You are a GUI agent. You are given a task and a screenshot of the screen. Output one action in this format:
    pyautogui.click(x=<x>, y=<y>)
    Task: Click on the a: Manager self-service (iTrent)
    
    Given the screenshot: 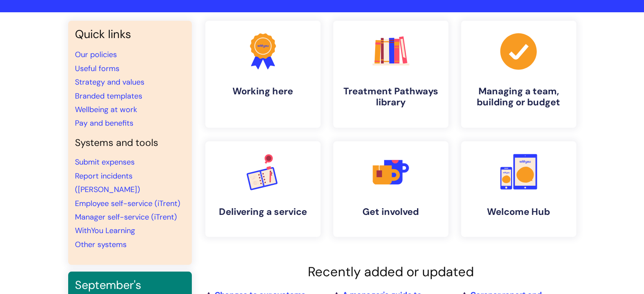 What is the action you would take?
    pyautogui.click(x=126, y=217)
    